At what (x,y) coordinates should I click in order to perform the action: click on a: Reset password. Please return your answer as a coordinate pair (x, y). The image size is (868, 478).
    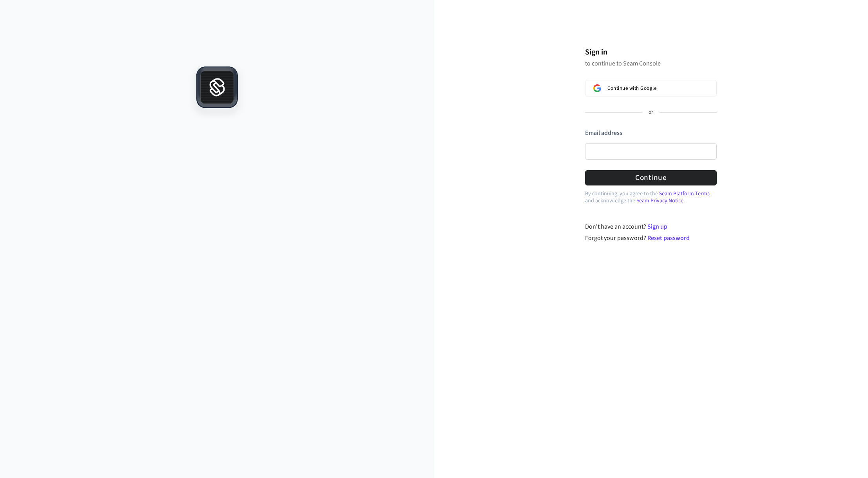
    Looking at the image, I should click on (669, 238).